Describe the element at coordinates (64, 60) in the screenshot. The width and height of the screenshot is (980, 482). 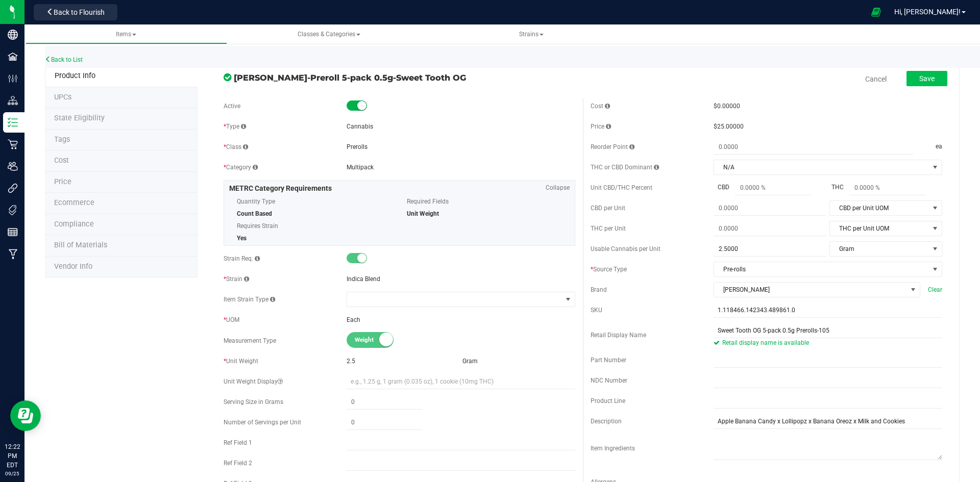
I see `a: Back to List` at that location.